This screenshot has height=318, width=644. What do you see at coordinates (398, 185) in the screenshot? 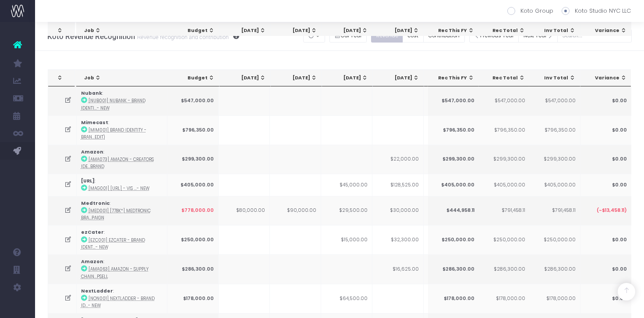
I see `td: $128,525.00` at bounding box center [398, 185].